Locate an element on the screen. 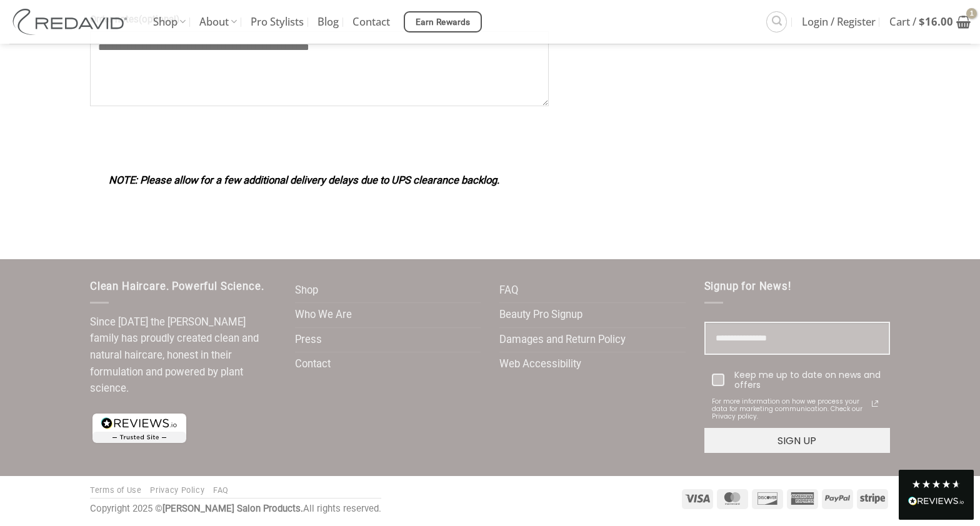 Image resolution: width=980 pixels, height=526 pixels. a: Contact is located at coordinates (313, 364).